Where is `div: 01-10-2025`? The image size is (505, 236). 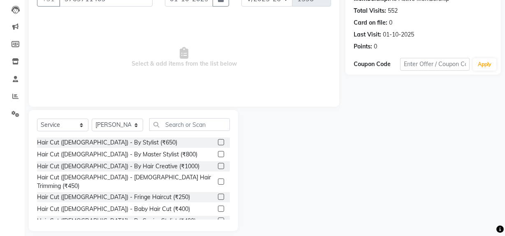
div: 01-10-2025 is located at coordinates (398, 35).